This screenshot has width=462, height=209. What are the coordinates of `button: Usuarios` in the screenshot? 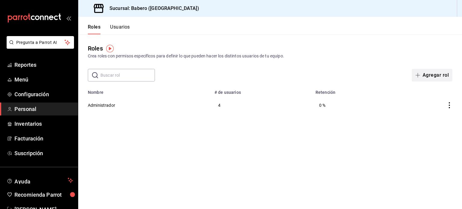 It's located at (120, 29).